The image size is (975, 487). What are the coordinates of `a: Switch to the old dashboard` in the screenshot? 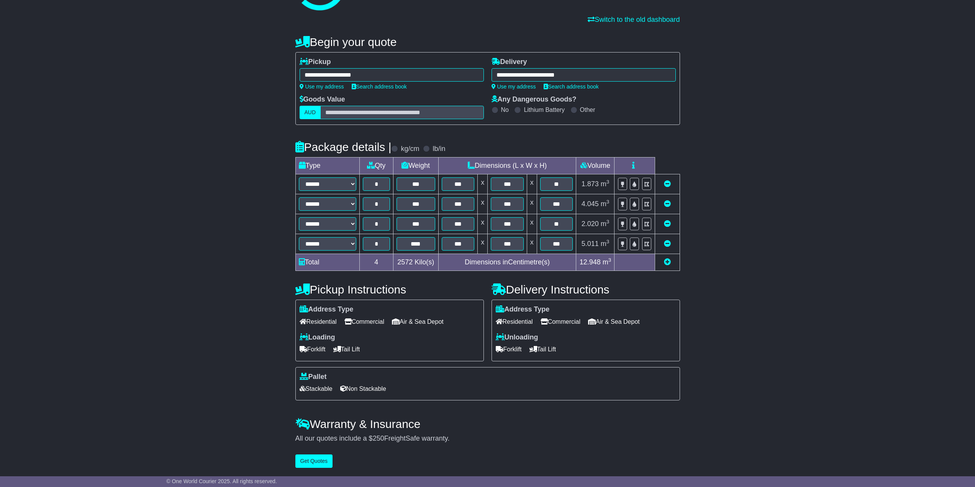 It's located at (634, 20).